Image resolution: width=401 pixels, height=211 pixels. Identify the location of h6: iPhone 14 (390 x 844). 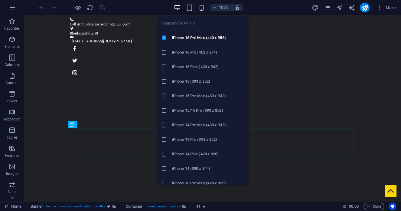
(208, 168).